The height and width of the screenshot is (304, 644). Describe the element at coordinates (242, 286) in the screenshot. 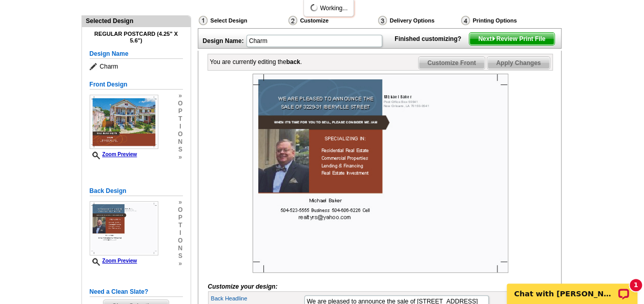

I see `i: Customize your design:` at that location.